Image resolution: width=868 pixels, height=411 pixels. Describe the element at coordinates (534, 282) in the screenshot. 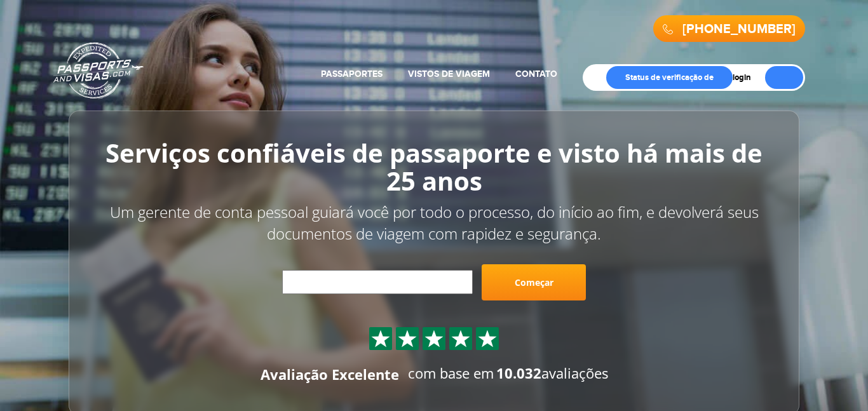

I see `a: Começar` at that location.